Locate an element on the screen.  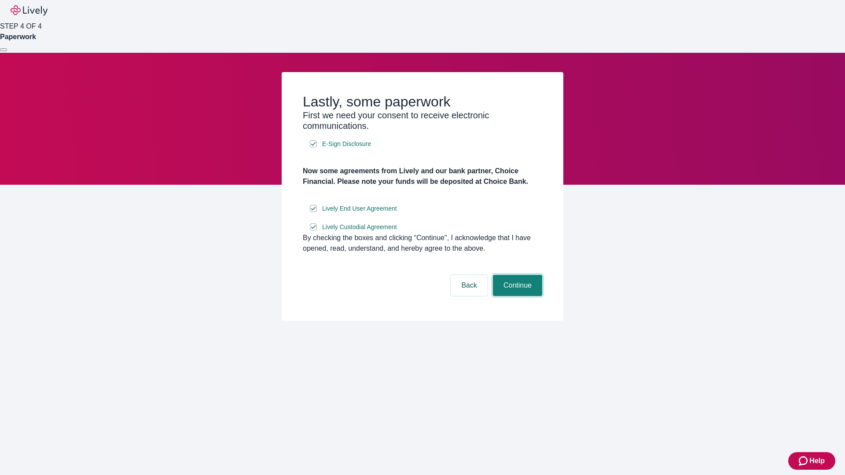
span: Lively End User Agreement is located at coordinates (360, 209).